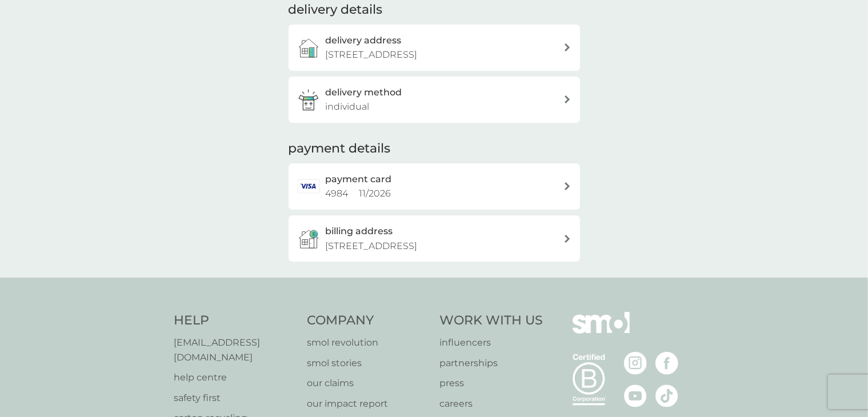 The height and width of the screenshot is (417, 868). What do you see at coordinates (491, 363) in the screenshot?
I see `a: partnerships` at bounding box center [491, 363].